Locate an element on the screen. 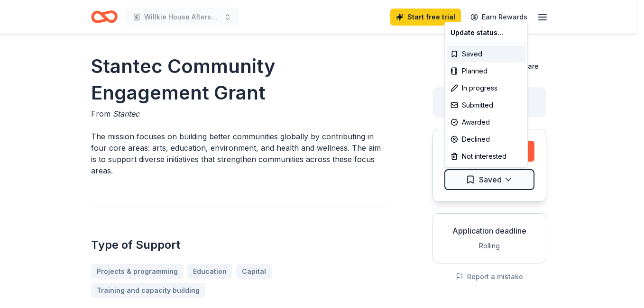 This screenshot has height=308, width=644. div: Not interested is located at coordinates (486, 156).